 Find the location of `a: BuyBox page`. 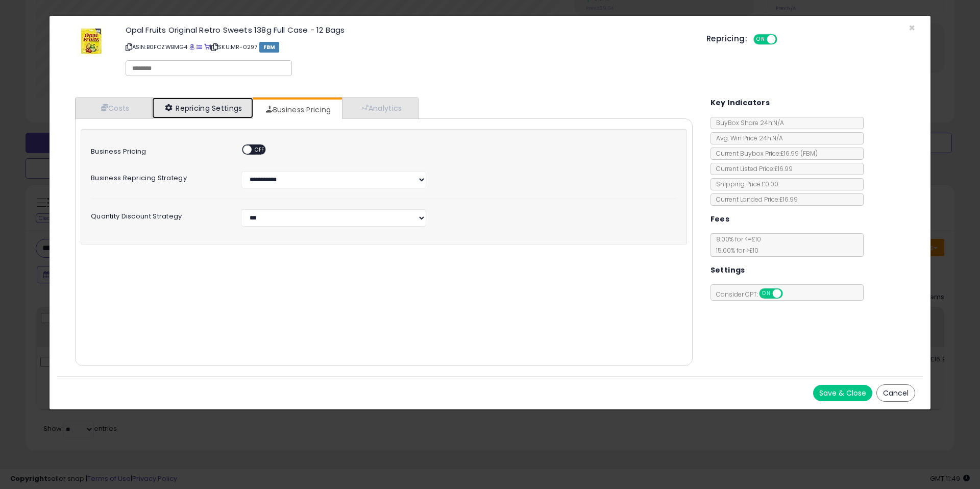

a: BuyBox page is located at coordinates (192, 47).